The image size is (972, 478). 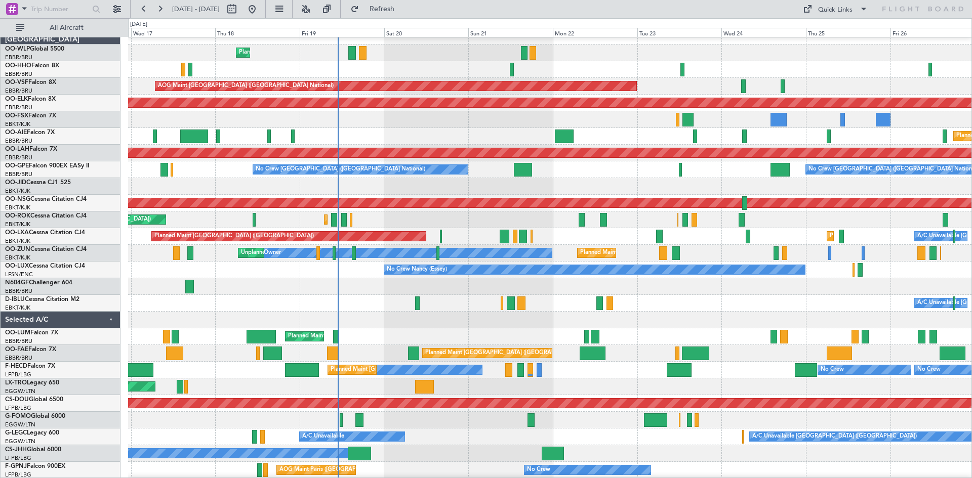 I want to click on a: LFSN/ENC, so click(x=19, y=274).